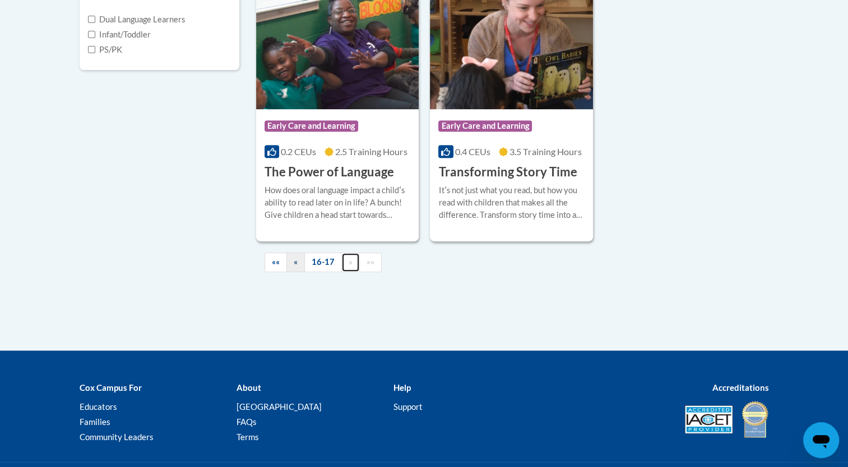 This screenshot has height=467, width=848. I want to click on h3: Transforming Story Time, so click(507, 172).